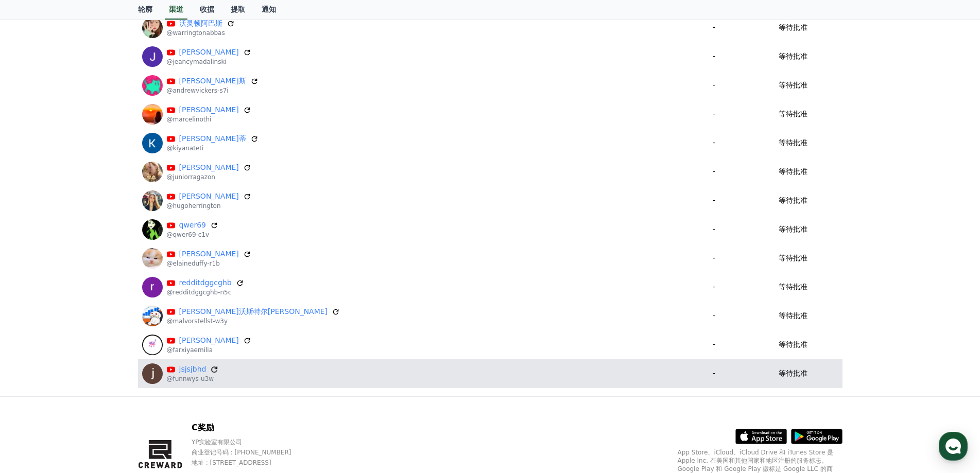  Describe the element at coordinates (201, 23) in the screenshot. I see `a: 沃灵顿阿巴斯` at that location.